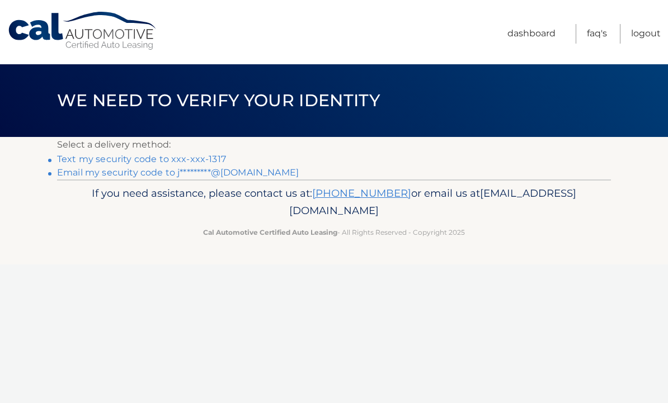 The width and height of the screenshot is (668, 403). What do you see at coordinates (270, 232) in the screenshot?
I see `strong: Cal Automotive Certified Auto Leasing` at bounding box center [270, 232].